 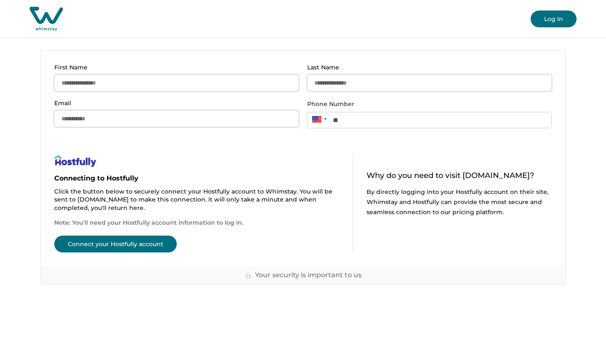 I want to click on p: Connecting to Hostfully, so click(x=197, y=179).